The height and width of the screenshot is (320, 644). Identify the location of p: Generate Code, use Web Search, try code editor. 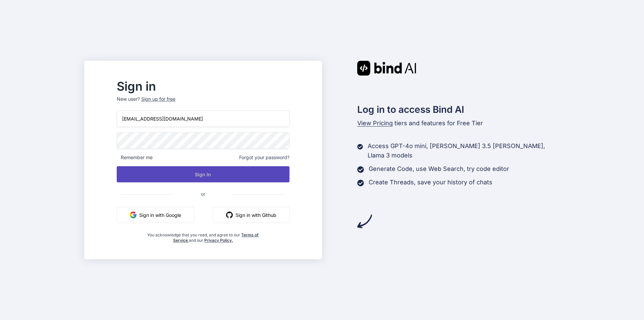
(439, 169).